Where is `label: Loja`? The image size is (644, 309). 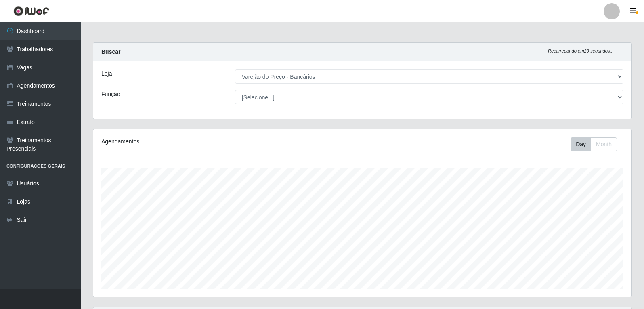
label: Loja is located at coordinates (106, 74).